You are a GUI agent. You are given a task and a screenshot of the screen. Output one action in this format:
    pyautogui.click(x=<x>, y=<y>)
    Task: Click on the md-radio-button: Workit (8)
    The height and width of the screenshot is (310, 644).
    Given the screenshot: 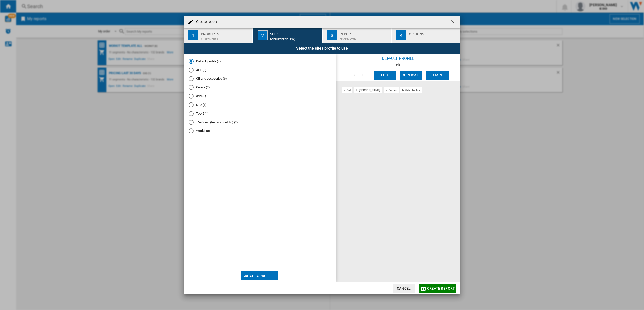 What is the action you would take?
    pyautogui.click(x=260, y=131)
    